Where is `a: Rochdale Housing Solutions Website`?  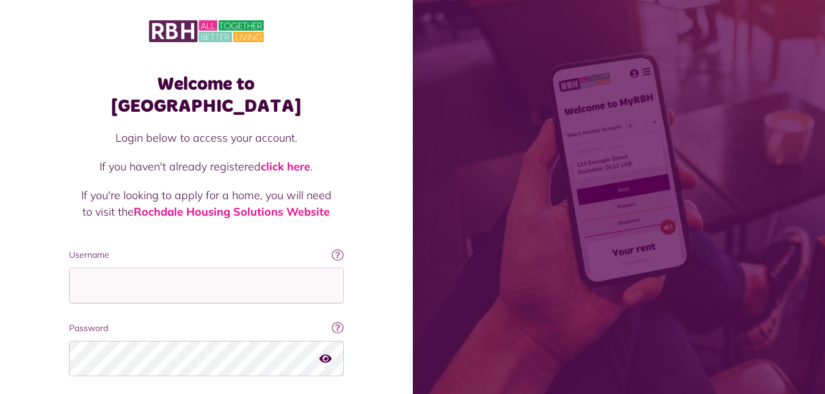
a: Rochdale Housing Solutions Website is located at coordinates (231, 211).